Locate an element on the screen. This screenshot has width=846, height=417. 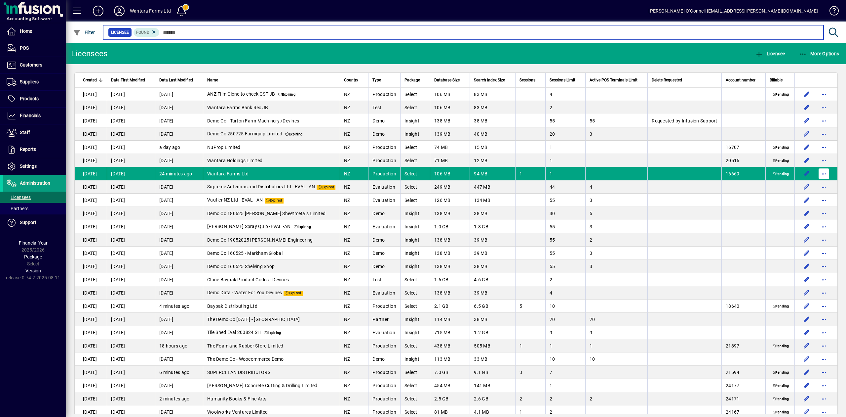
span: Sessions is located at coordinates (528, 80).